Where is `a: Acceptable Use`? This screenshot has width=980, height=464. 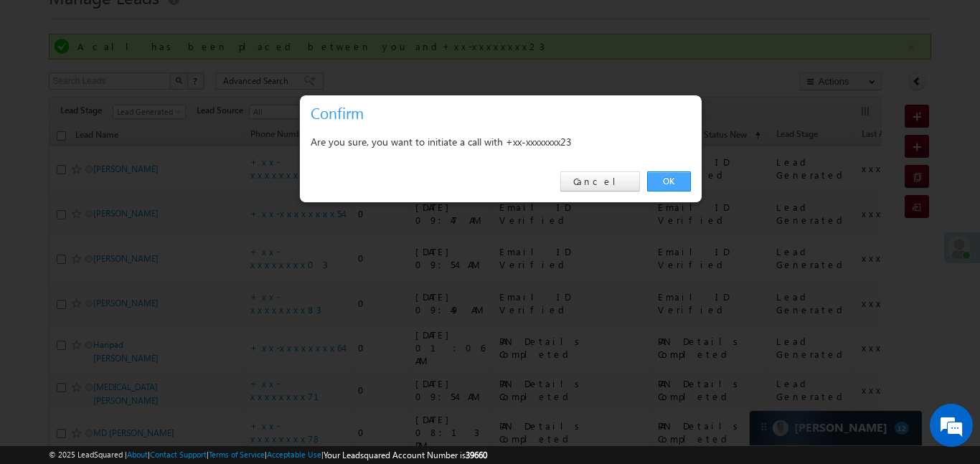 a: Acceptable Use is located at coordinates (294, 454).